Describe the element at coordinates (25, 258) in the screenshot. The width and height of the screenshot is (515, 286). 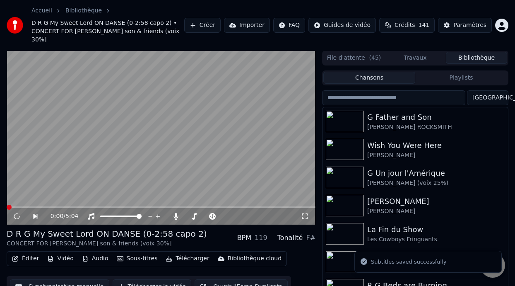
I see `button: Éditer` at that location.